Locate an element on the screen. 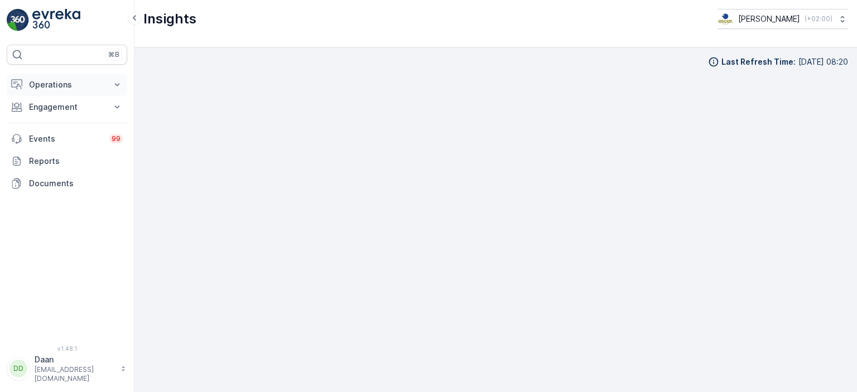  p: 99 is located at coordinates (116, 139).